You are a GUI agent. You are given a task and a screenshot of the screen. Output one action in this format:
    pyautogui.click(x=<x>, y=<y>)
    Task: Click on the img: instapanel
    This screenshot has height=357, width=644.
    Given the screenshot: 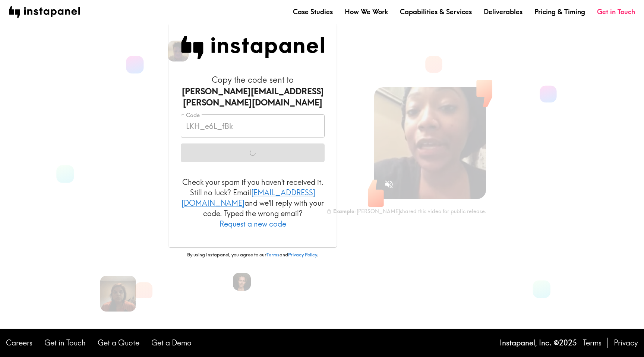 What is the action you would take?
    pyautogui.click(x=44, y=12)
    